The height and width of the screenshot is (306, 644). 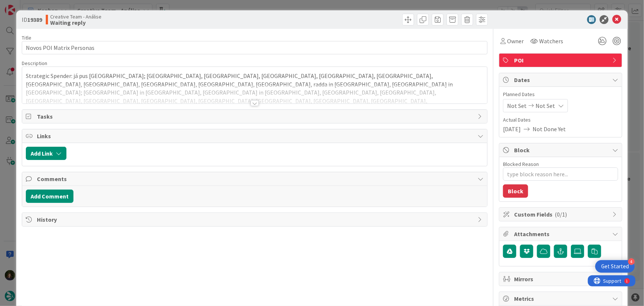 What do you see at coordinates (551, 41) in the screenshot?
I see `span: Watchers` at bounding box center [551, 41].